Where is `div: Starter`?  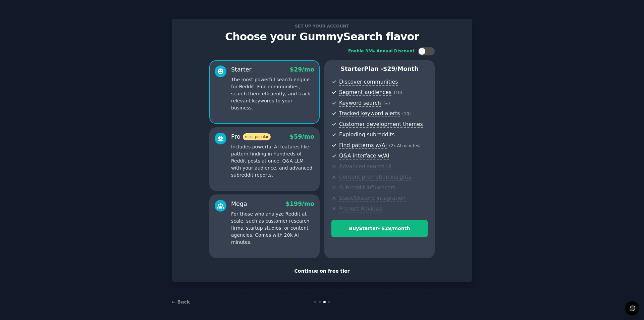
div: Starter is located at coordinates (241, 69).